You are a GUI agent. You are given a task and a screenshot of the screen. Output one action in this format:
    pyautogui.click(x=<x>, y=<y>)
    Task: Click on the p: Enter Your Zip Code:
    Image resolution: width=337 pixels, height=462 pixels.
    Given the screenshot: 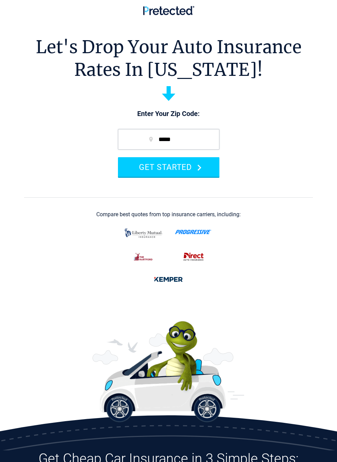 What is the action you would take?
    pyautogui.click(x=168, y=114)
    